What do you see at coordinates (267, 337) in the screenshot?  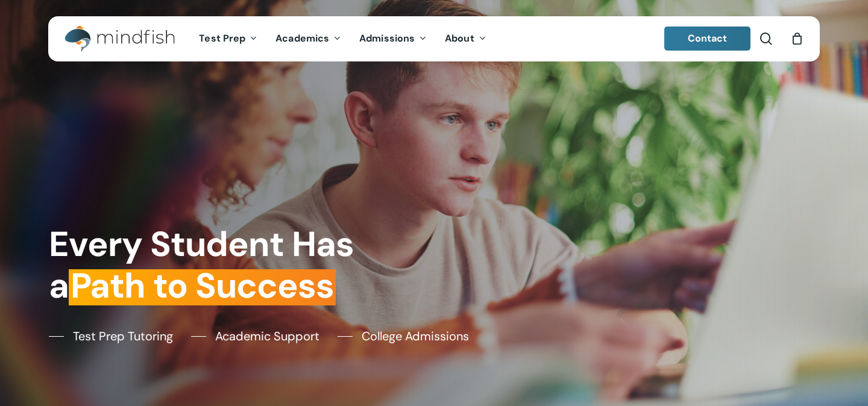 I see `span: Academic Support` at bounding box center [267, 337].